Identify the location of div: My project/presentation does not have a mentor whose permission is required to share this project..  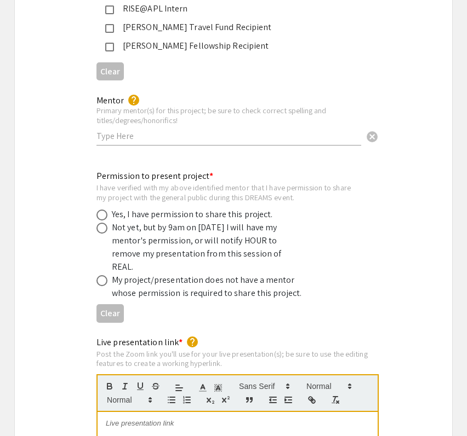
(208, 287).